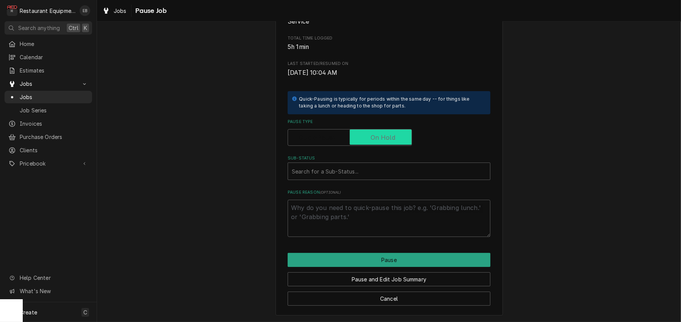 This screenshot has height=322, width=681. I want to click on div: Restaurant Equipment Diagnostics's Avatar, so click(12, 11).